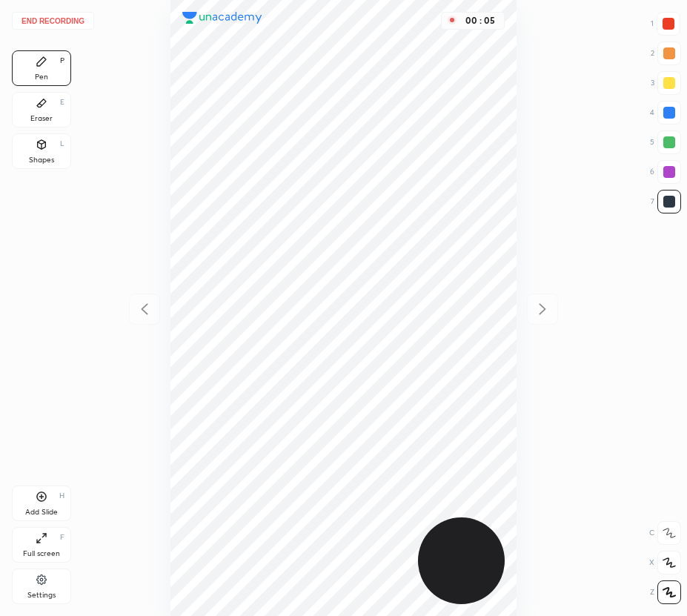 This screenshot has height=616, width=687. Describe the element at coordinates (665, 23) in the screenshot. I see `div: 1` at that location.